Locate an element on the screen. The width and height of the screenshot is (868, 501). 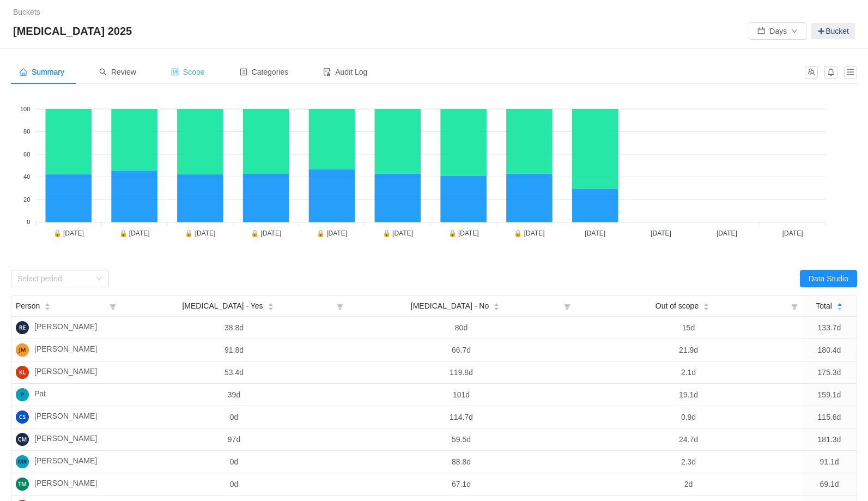
i: icon: search is located at coordinates (103, 72).